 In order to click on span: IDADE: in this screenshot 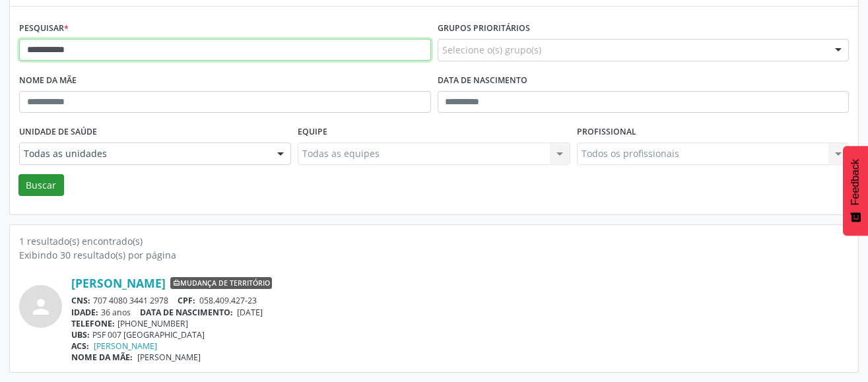, I will do `click(84, 312)`.